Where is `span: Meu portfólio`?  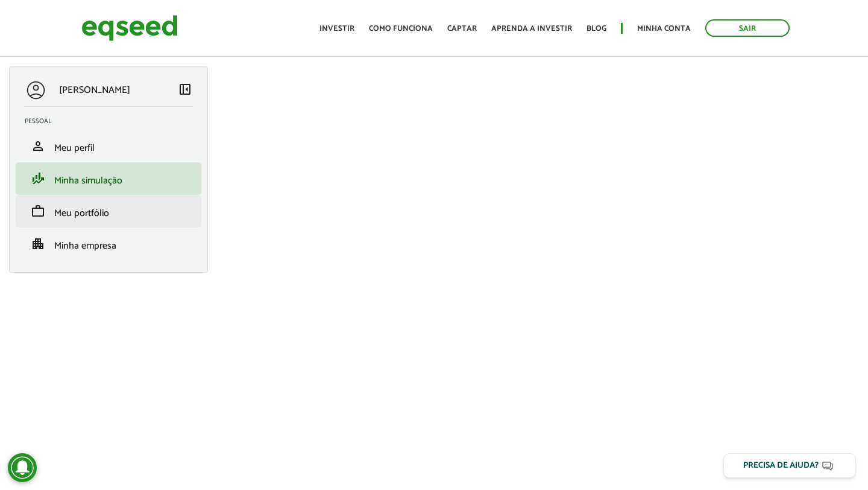 span: Meu portfólio is located at coordinates (82, 213).